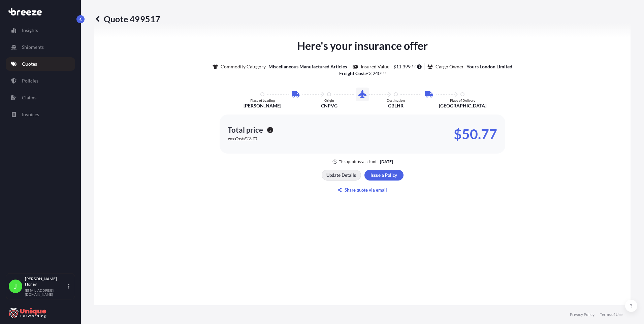 Image resolution: width=644 pixels, height=324 pixels. I want to click on p: Policies, so click(30, 81).